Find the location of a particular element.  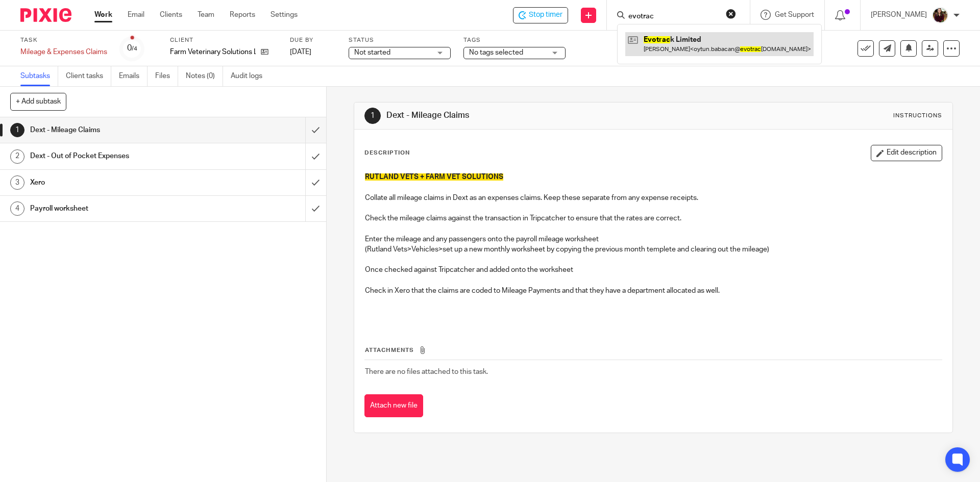

div: Mileage &amp; Expenses Claims is located at coordinates (64, 52).